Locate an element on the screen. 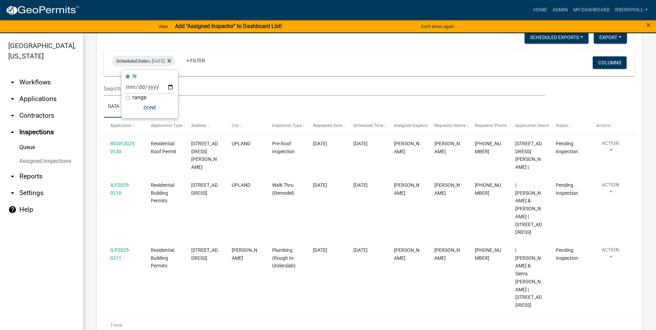  span: | Callison, Melvin L & Cynthia R | 644 S 8TH ST is located at coordinates (529, 209).